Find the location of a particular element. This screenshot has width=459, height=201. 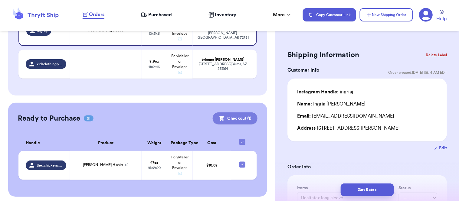

span: Purchased is located at coordinates (160, 15).